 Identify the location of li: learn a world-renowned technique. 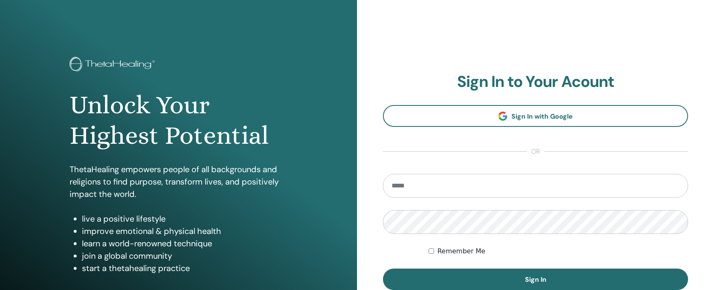
(184, 243).